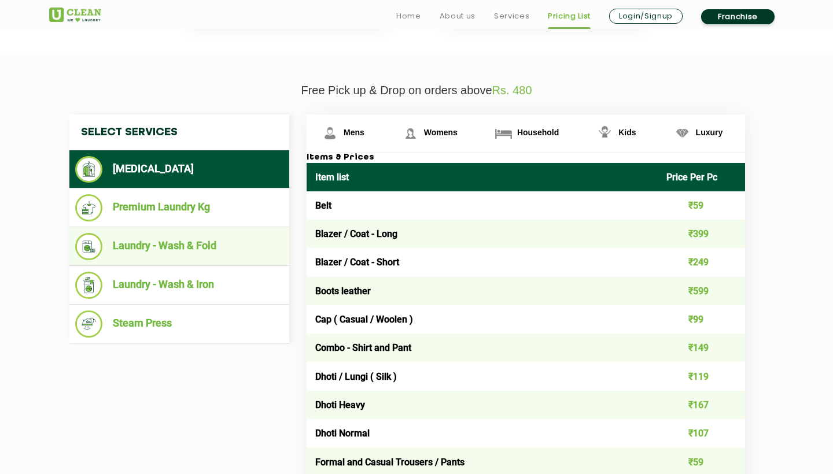 Image resolution: width=833 pixels, height=474 pixels. I want to click on img: Womens, so click(410, 133).